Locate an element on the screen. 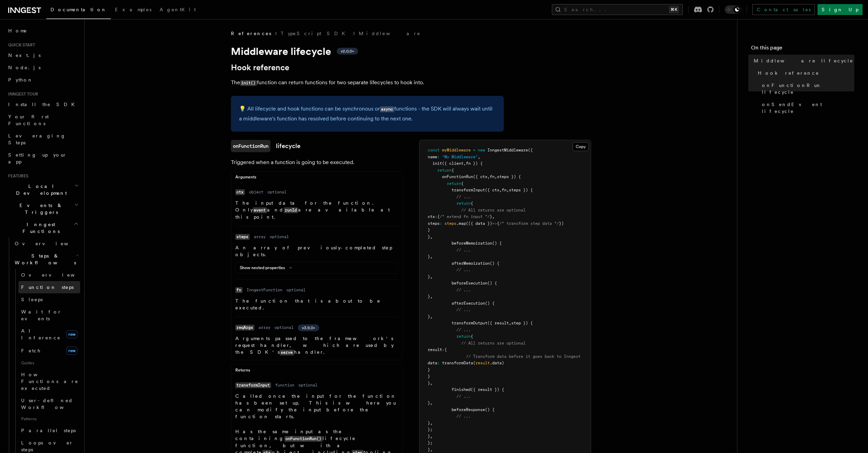 This screenshot has width=868, height=453. dd: object is located at coordinates (256, 191).